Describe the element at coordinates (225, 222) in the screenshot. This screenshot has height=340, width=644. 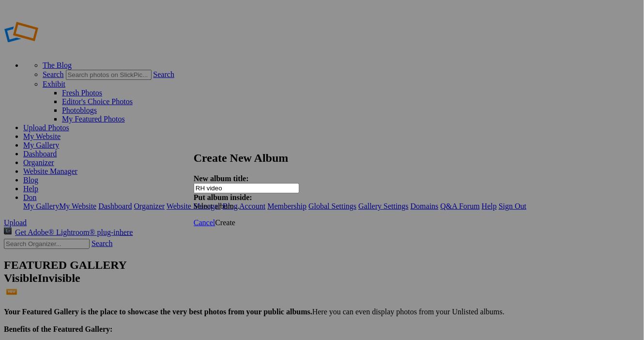
I see `span: Create` at that location.